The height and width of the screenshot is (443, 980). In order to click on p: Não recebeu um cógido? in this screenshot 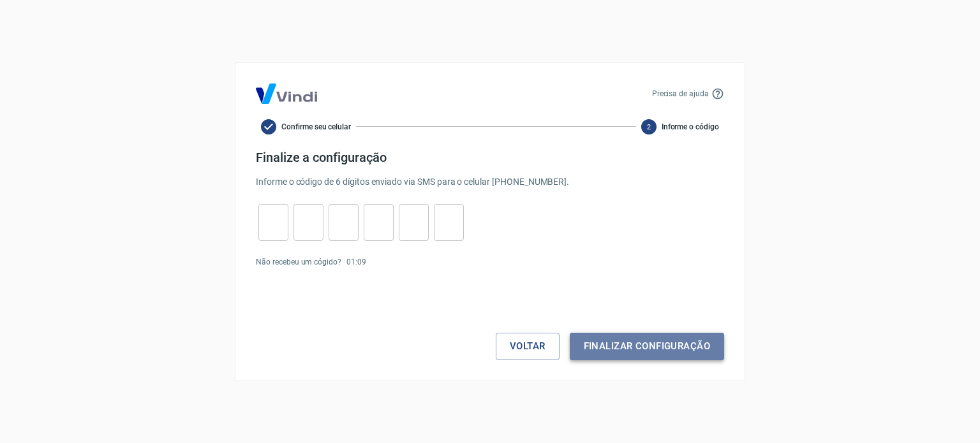, I will do `click(299, 262)`.